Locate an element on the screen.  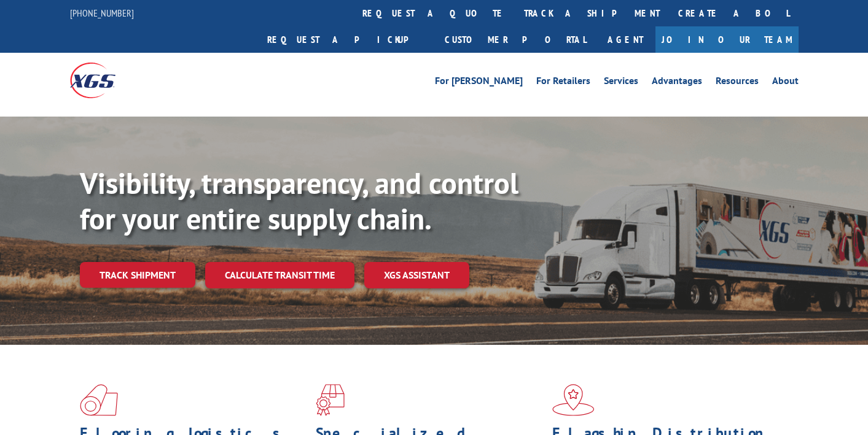
a: Advantages is located at coordinates (678, 83).